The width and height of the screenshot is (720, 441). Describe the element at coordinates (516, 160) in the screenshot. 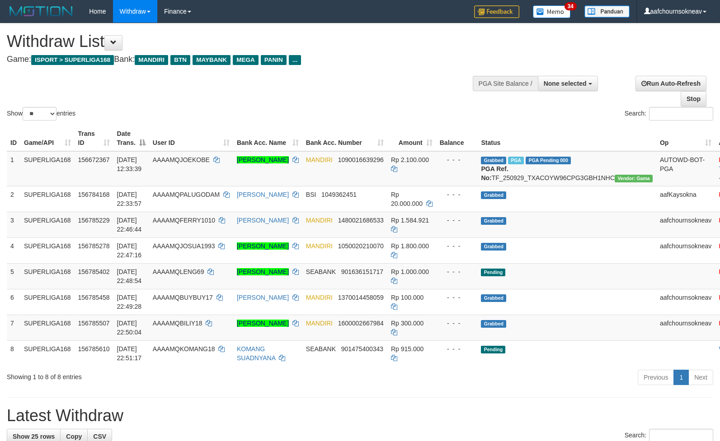

I see `span: Marked by aafsengchandara` at that location.